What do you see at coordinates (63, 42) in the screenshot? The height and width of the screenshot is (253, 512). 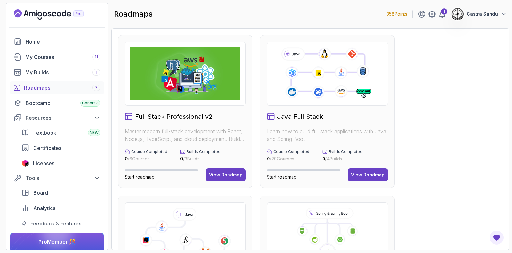 I see `div: Home` at bounding box center [63, 42].